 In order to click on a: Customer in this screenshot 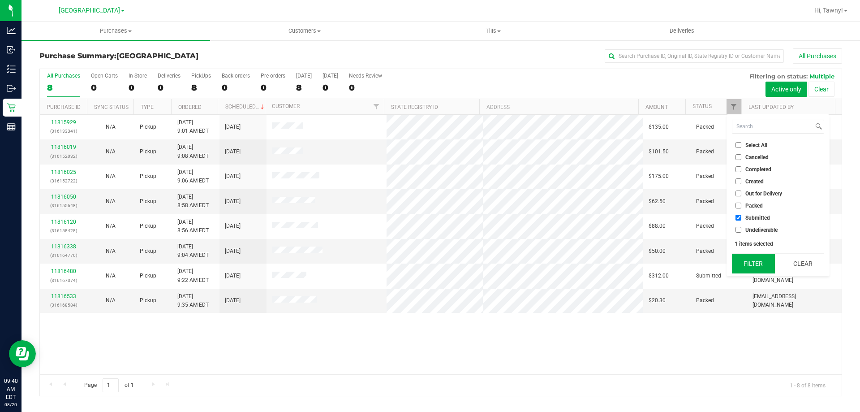, I will do `click(286, 106)`.